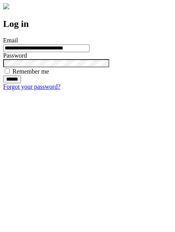 The width and height of the screenshot is (175, 232). I want to click on h2: Log in, so click(87, 24).